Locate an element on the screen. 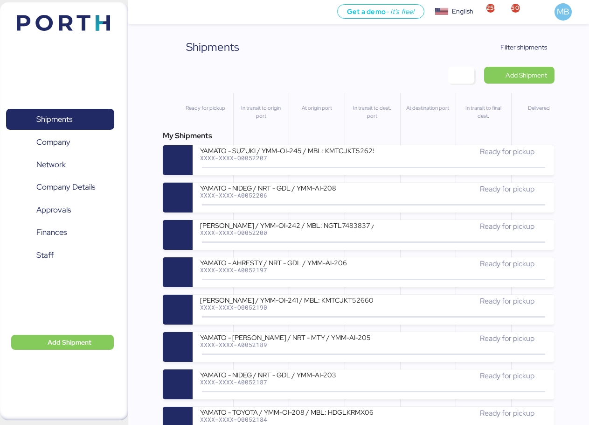  div: Delivered is located at coordinates (539, 108).